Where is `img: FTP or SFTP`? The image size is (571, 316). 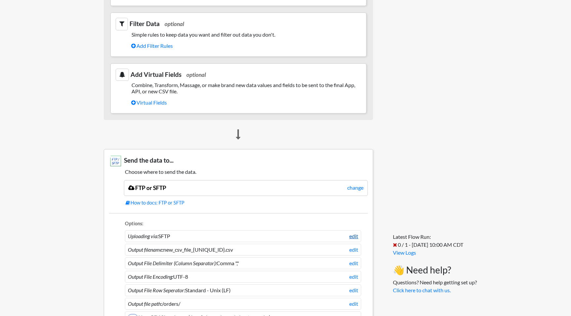
img: FTP or SFTP is located at coordinates (116, 161).